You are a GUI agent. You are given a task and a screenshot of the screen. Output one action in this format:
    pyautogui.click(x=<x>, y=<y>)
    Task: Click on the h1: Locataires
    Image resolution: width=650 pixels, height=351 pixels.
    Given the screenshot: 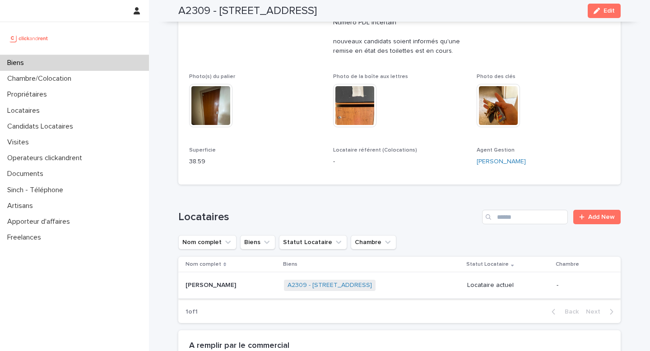 What is the action you would take?
    pyautogui.click(x=328, y=217)
    